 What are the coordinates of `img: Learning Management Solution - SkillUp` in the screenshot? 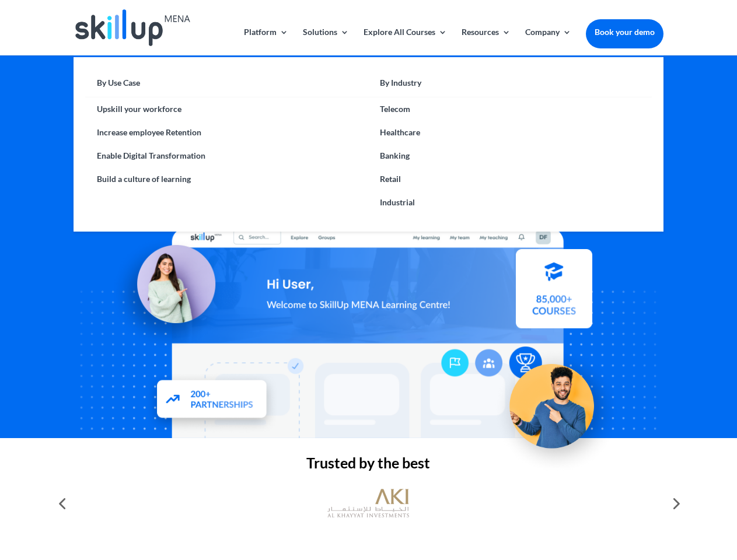 It's located at (168, 291).